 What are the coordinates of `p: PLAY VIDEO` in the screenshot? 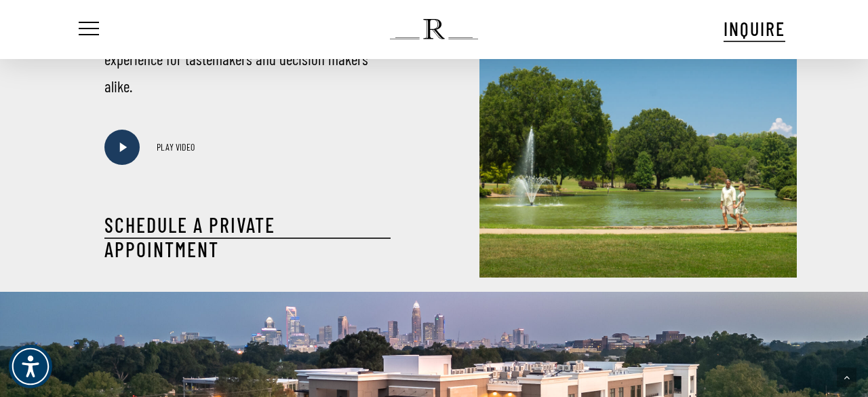 It's located at (175, 147).